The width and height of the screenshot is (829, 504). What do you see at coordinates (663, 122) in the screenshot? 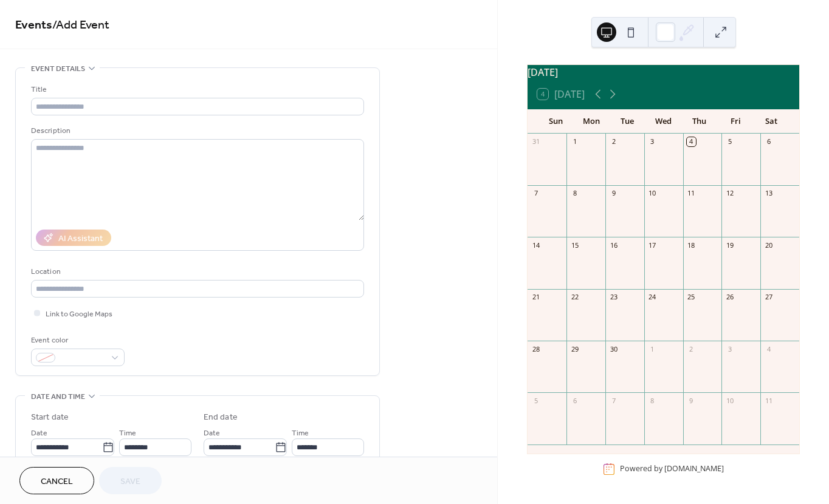
I see `div: Wed` at bounding box center [663, 122].